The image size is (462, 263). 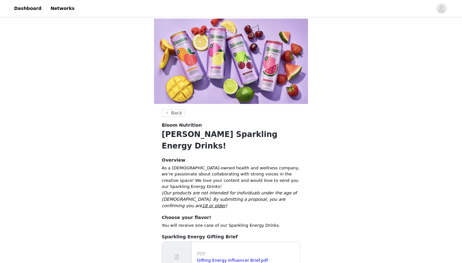 I want to click on h4: Choose your flavor!, so click(x=231, y=217).